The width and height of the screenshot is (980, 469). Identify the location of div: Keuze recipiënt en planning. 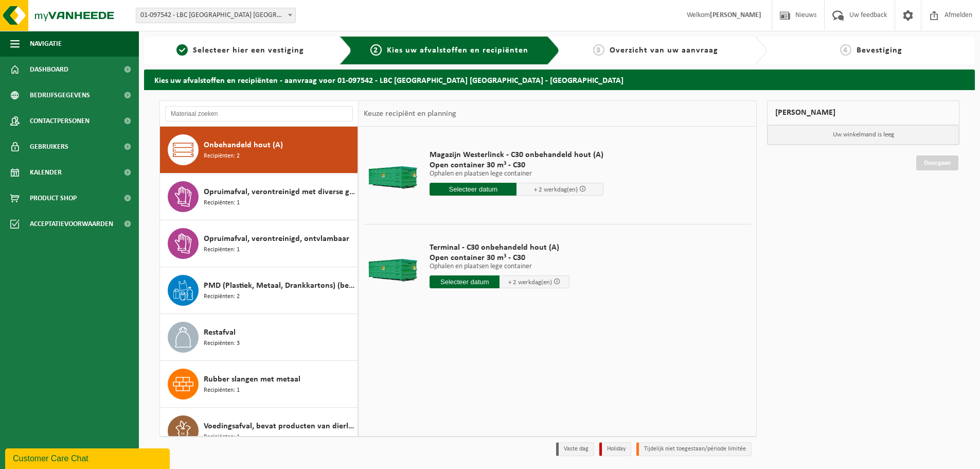
(410, 114).